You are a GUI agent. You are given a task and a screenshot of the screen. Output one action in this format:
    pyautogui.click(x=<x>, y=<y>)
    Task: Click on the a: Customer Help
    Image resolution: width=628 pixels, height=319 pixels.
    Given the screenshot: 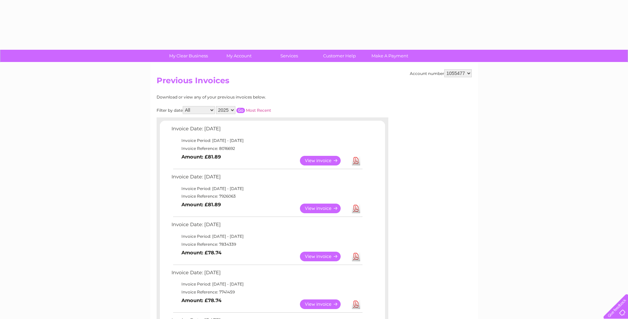 What is the action you would take?
    pyautogui.click(x=339, y=56)
    